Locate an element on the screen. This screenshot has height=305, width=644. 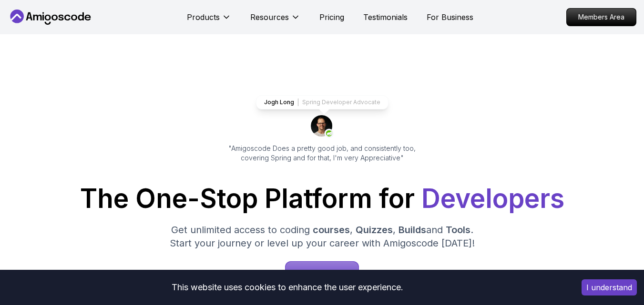
a: Members Area is located at coordinates (601, 17).